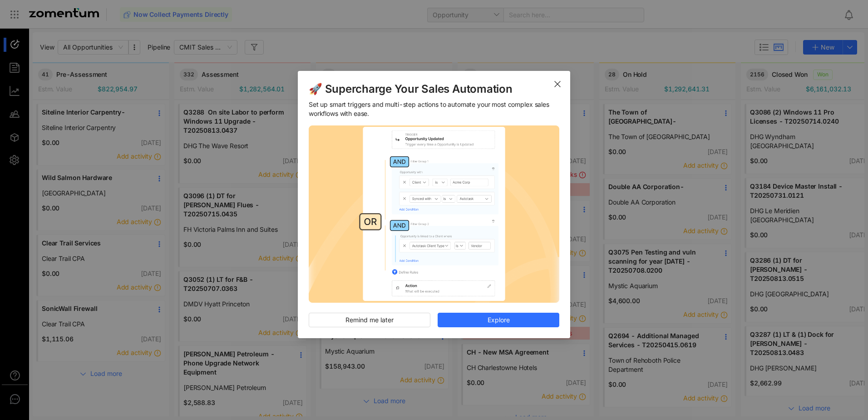 Image resolution: width=868 pixels, height=420 pixels. I want to click on img: 1754633743504-Frame+1000004553.png, so click(434, 214).